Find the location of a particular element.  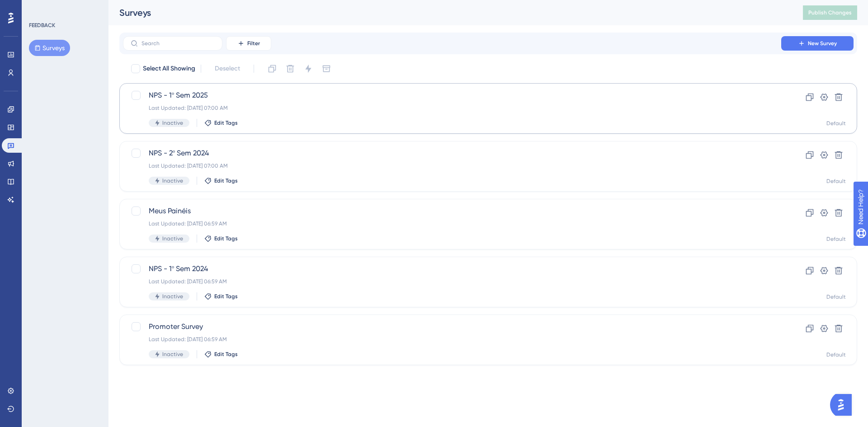

div: Surveys is located at coordinates (449, 13).